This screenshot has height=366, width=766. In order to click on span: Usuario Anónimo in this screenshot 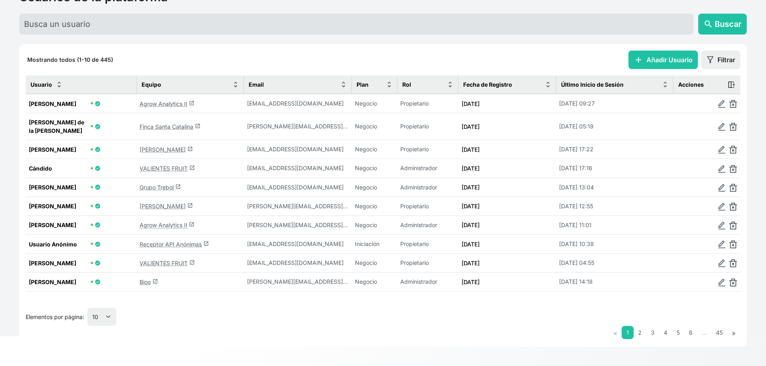, I will do `click(59, 244)`.